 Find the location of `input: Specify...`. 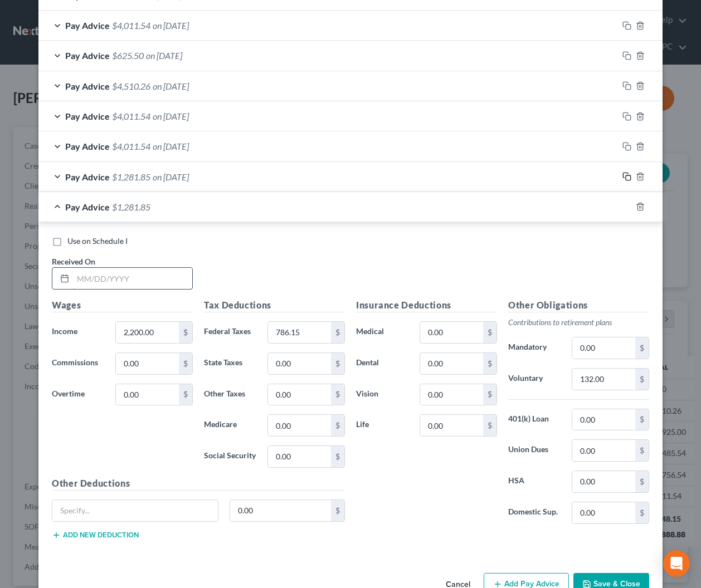

input: Specify... is located at coordinates (135, 511).